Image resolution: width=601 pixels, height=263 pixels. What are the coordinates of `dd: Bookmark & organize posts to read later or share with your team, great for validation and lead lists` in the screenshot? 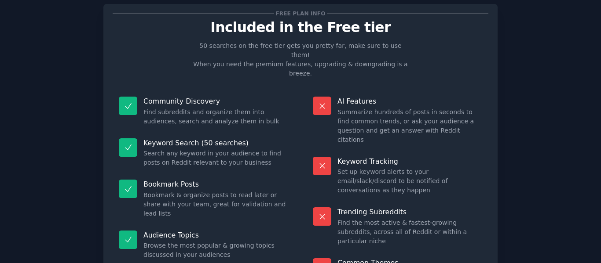 It's located at (215, 204).